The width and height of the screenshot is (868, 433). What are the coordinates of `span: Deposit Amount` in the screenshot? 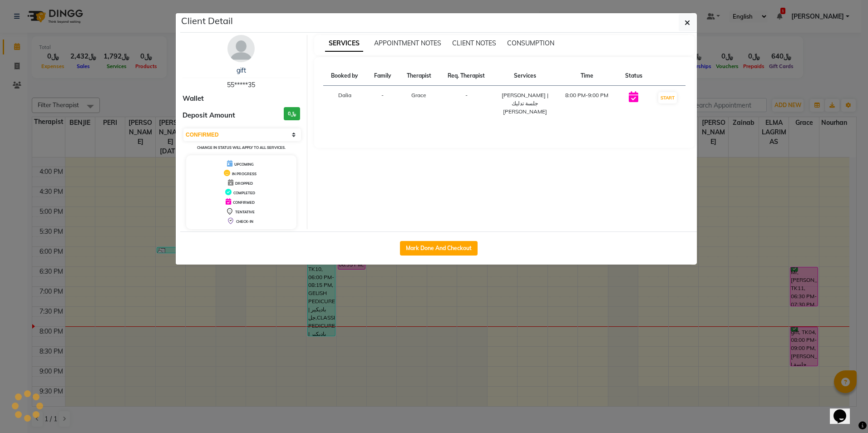 It's located at (209, 115).